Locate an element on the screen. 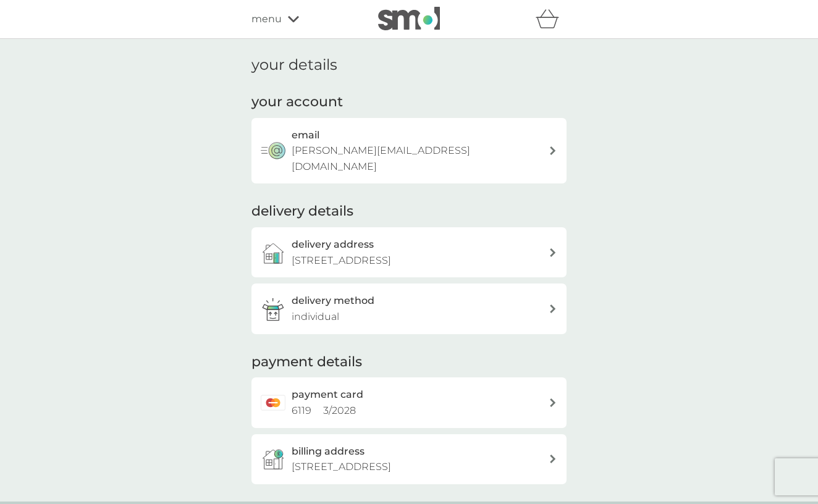 The image size is (818, 504). h1: your details is located at coordinates (294, 65).